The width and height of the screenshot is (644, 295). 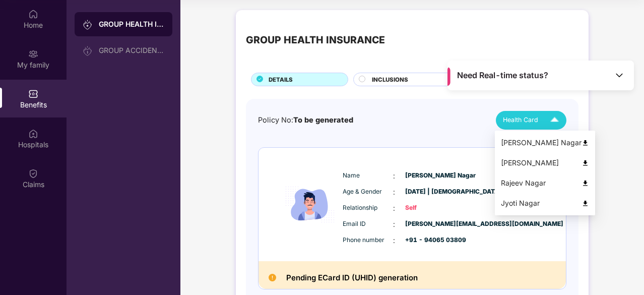 What do you see at coordinates (310, 204) in the screenshot?
I see `img: icon` at bounding box center [310, 204].